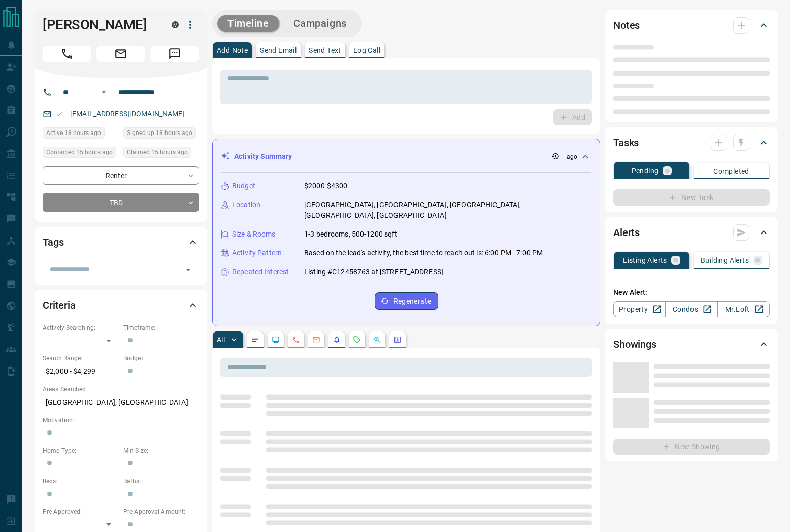  What do you see at coordinates (692, 143) in the screenshot?
I see `div: Tasks` at bounding box center [692, 143].